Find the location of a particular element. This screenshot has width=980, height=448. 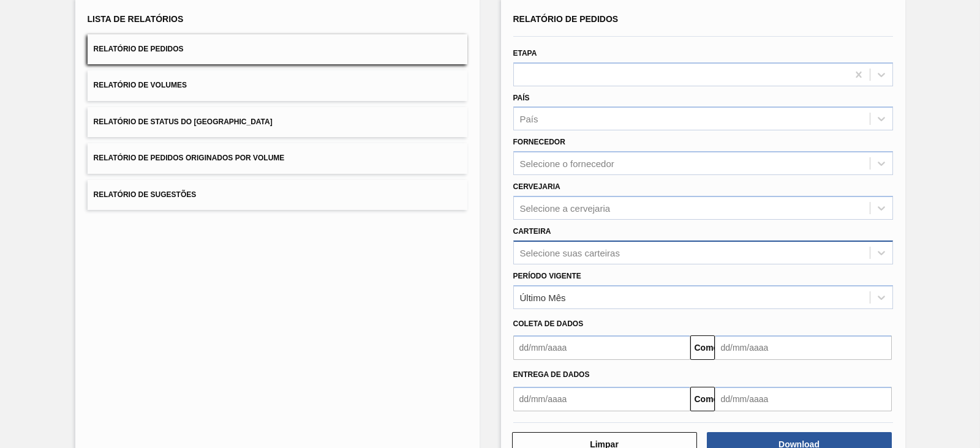

font: Selecione a cervejaria is located at coordinates (565, 207).